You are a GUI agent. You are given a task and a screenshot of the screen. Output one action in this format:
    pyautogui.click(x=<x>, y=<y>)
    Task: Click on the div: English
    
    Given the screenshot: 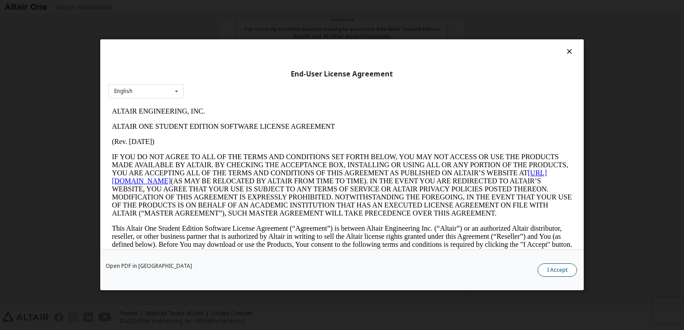 What is the action you would take?
    pyautogui.click(x=123, y=91)
    